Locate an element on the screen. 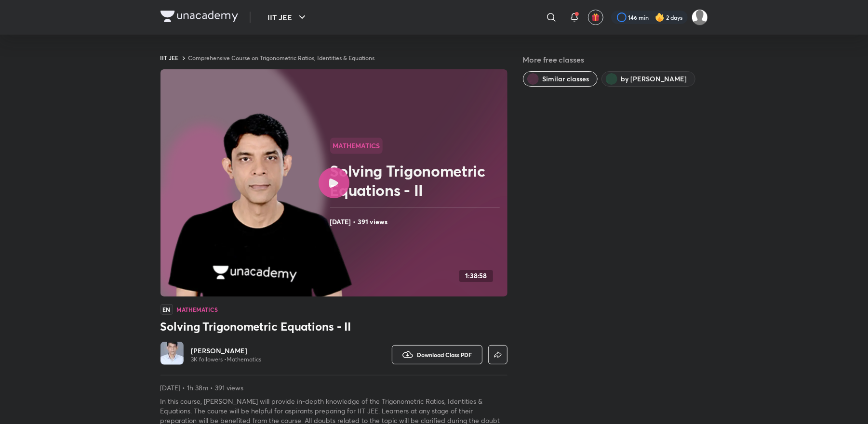 The height and width of the screenshot is (424, 868). span: by Alok Kumar is located at coordinates (654, 79).